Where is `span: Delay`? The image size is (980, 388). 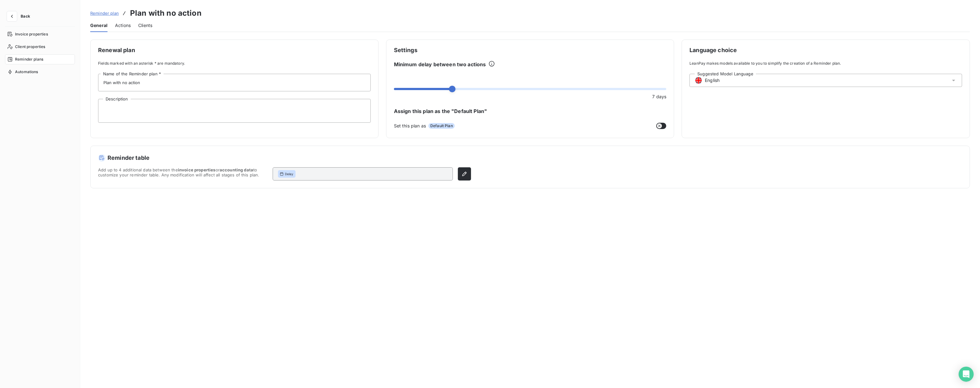
span: Delay is located at coordinates (290, 174).